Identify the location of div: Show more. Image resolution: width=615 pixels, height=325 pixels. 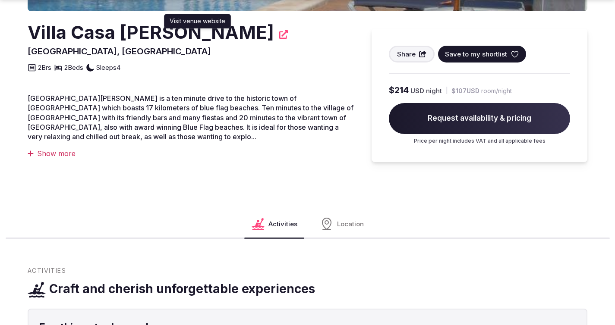
(191, 154).